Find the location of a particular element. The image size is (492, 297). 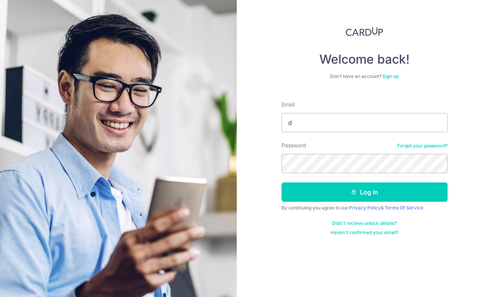

a: Terms Of Service is located at coordinates (404, 208).